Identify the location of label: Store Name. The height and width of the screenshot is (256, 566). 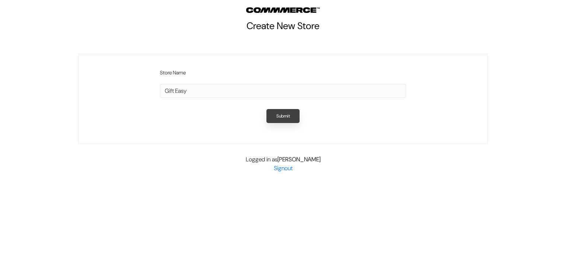
(283, 73).